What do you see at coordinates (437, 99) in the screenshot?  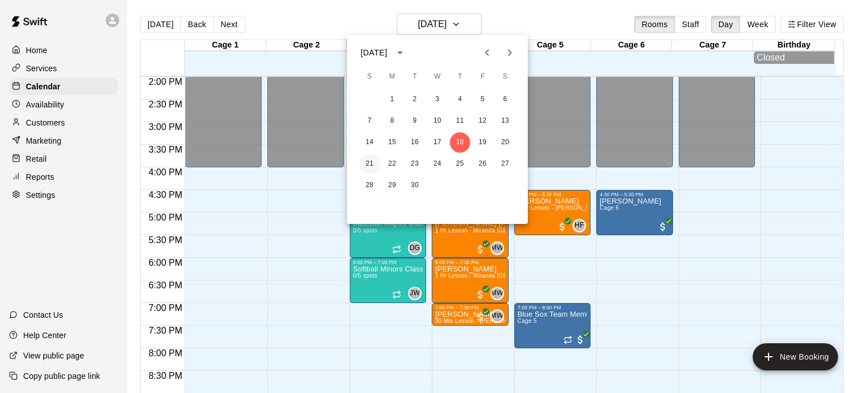 I see `button: 3` at bounding box center [437, 99].